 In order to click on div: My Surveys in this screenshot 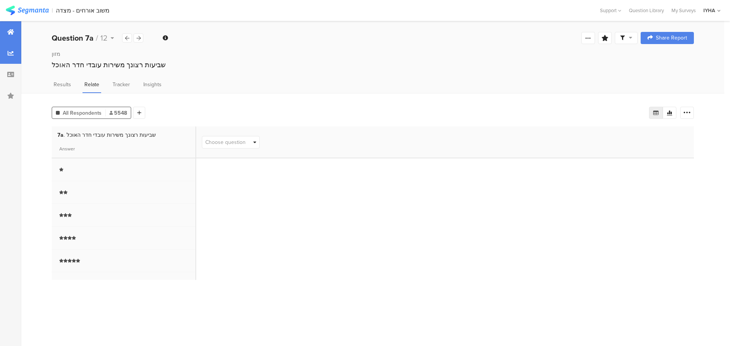, I will do `click(684, 10)`.